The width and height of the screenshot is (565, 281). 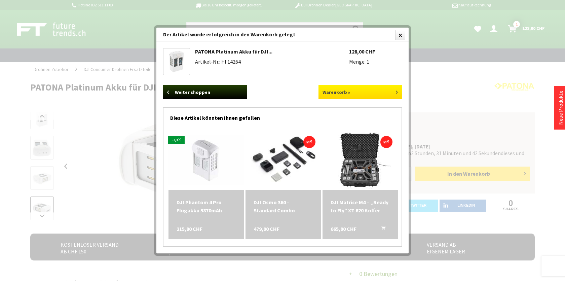 I want to click on div: DJI Matrice M4 – „Ready to Fly" XT 620 Koffer, so click(x=360, y=206).